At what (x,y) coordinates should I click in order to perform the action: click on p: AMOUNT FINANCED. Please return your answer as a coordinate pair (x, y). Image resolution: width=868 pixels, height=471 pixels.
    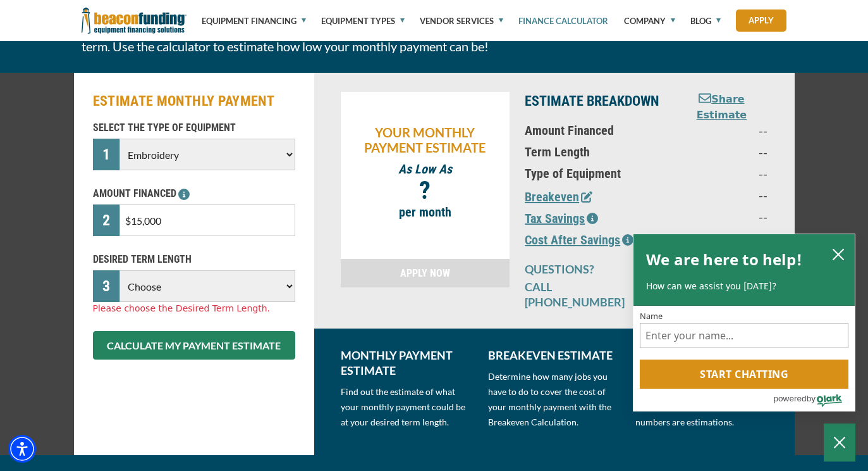
    Looking at the image, I should click on (194, 193).